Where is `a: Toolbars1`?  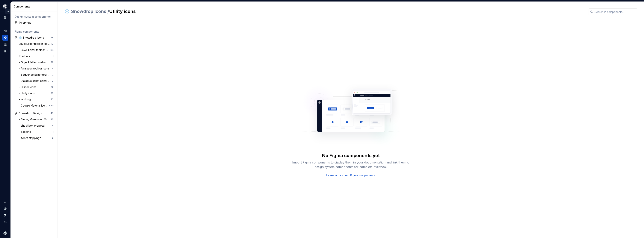
a: Toolbars1 is located at coordinates (36, 56).